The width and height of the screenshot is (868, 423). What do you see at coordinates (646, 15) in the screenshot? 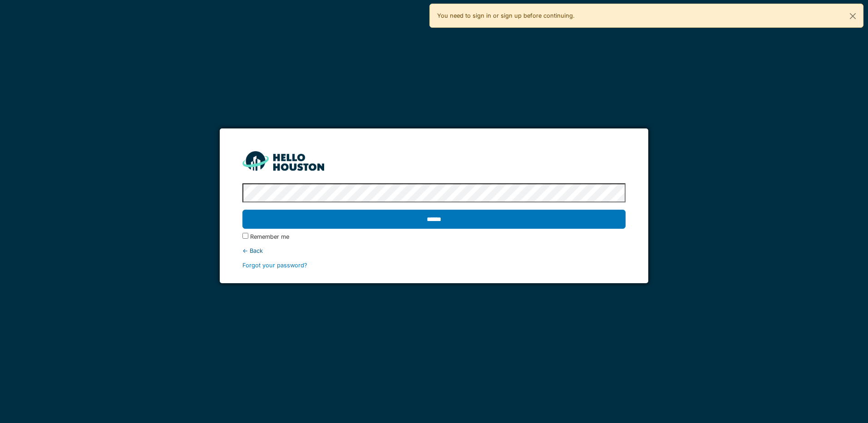
I see `div: You need to sign in or sign up before continuing.` at bounding box center [646, 15].